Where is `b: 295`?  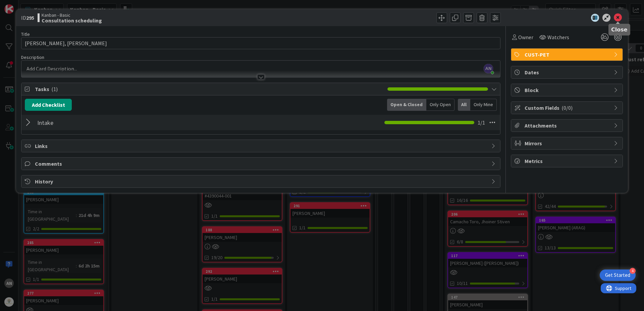
b: 295 is located at coordinates (30, 18).